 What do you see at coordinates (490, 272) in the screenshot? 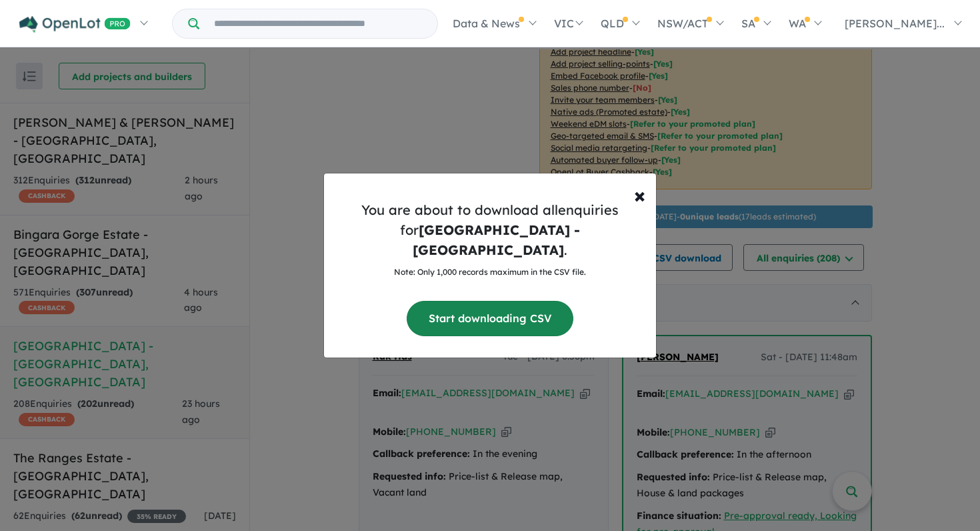
I see `p: Note: Only 1,000 records maximum in the CSV file.` at bounding box center [490, 272].